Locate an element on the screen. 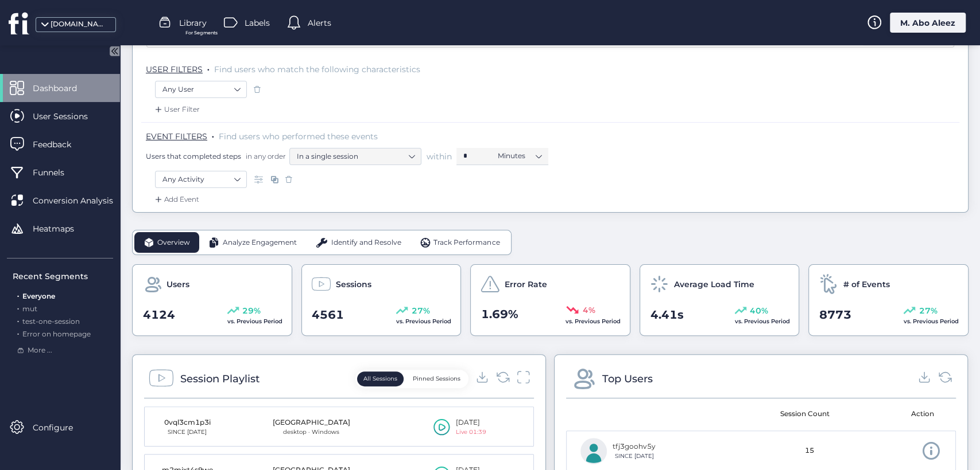 This screenshot has height=470, width=980. nz-select-item: In a single session is located at coordinates (355, 156).